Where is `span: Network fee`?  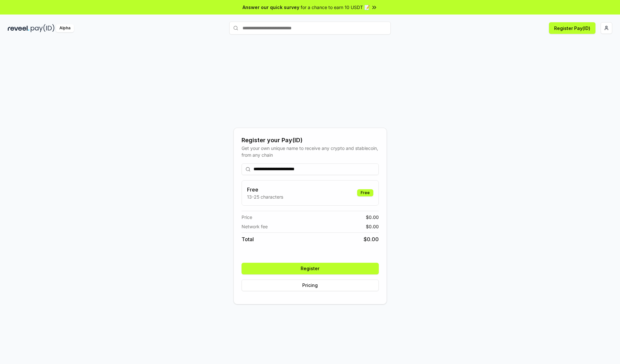 span: Network fee is located at coordinates (255, 226).